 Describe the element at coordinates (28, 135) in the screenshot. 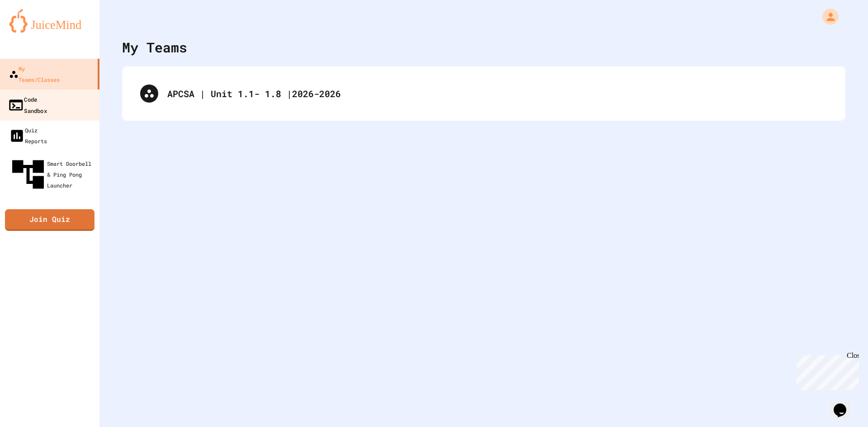

I see `div: Quiz Reports` at that location.